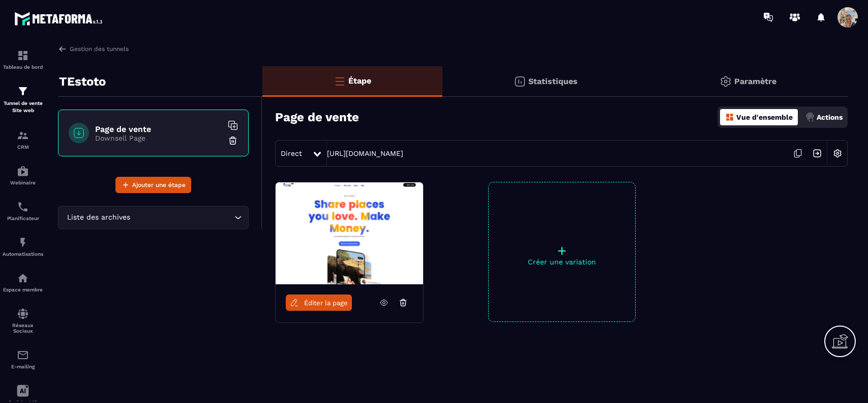  What do you see at coordinates (83, 81) in the screenshot?
I see `p: TEstoto` at bounding box center [83, 81].